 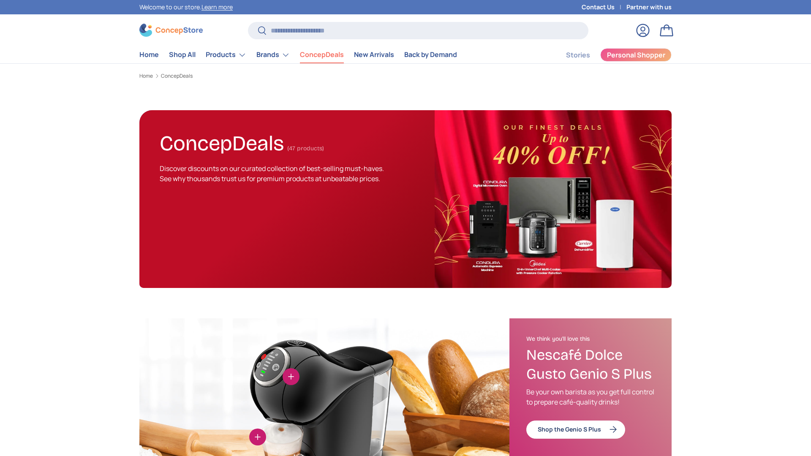 I want to click on span: Discover discounts on our curated collection of best-selling must-haves. See why thousands trust ..., so click(x=272, y=174).